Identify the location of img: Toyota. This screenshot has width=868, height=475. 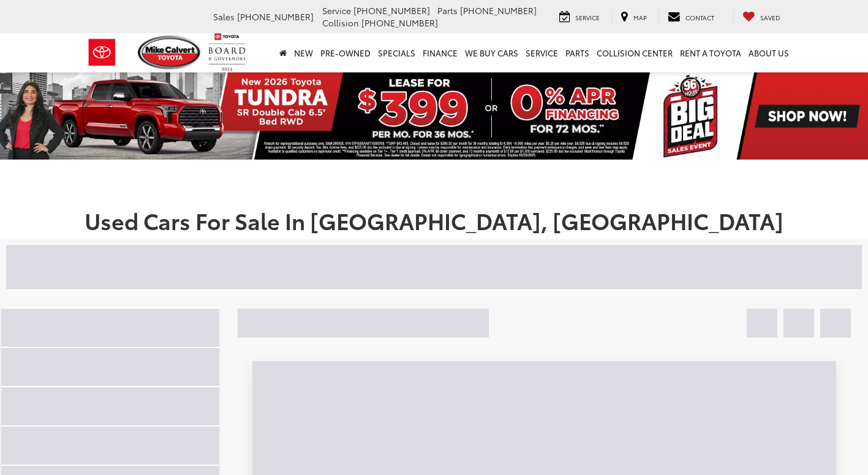
(102, 52).